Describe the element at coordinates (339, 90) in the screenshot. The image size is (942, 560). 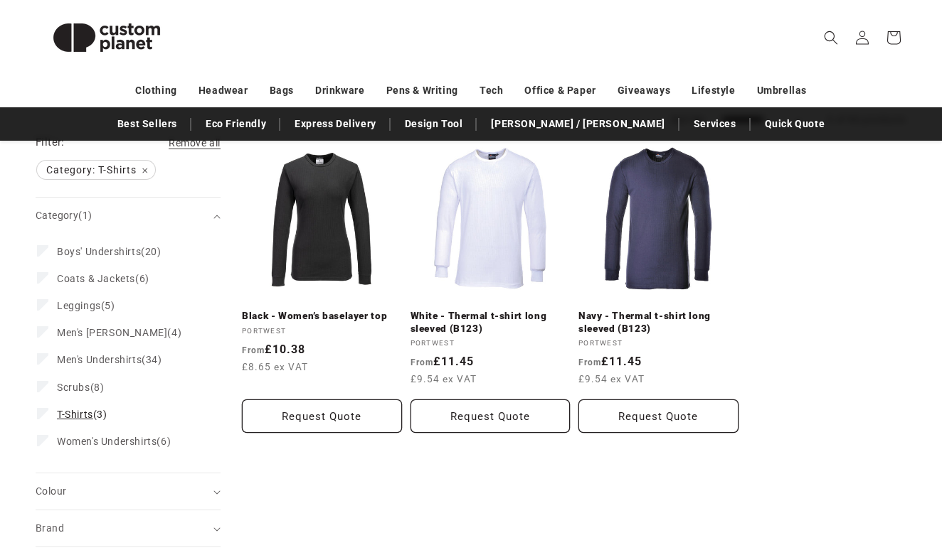
I see `a: Drinkware` at that location.